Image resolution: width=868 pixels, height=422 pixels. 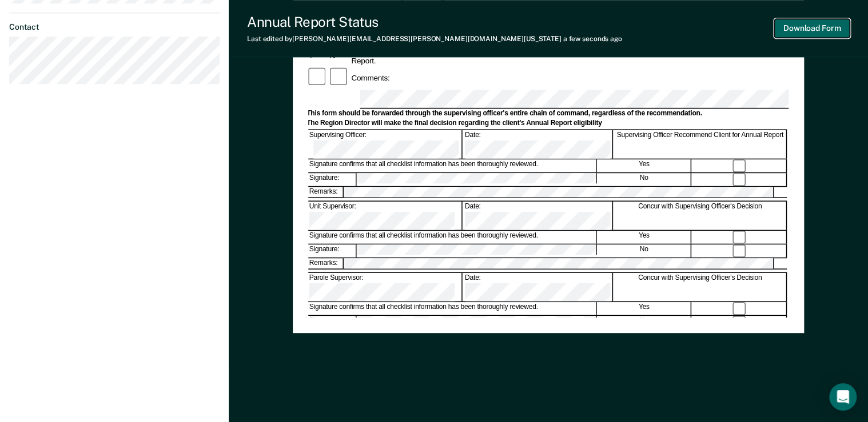 What do you see at coordinates (434, 22) in the screenshot?
I see `div: Annual Report Status` at bounding box center [434, 22].